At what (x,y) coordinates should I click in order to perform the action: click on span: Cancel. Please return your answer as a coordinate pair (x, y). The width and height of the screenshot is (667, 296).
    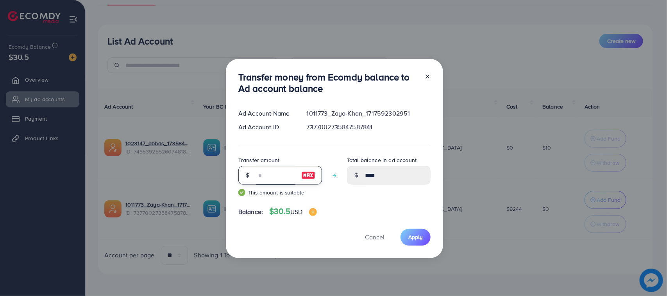
    Looking at the image, I should click on (375, 237).